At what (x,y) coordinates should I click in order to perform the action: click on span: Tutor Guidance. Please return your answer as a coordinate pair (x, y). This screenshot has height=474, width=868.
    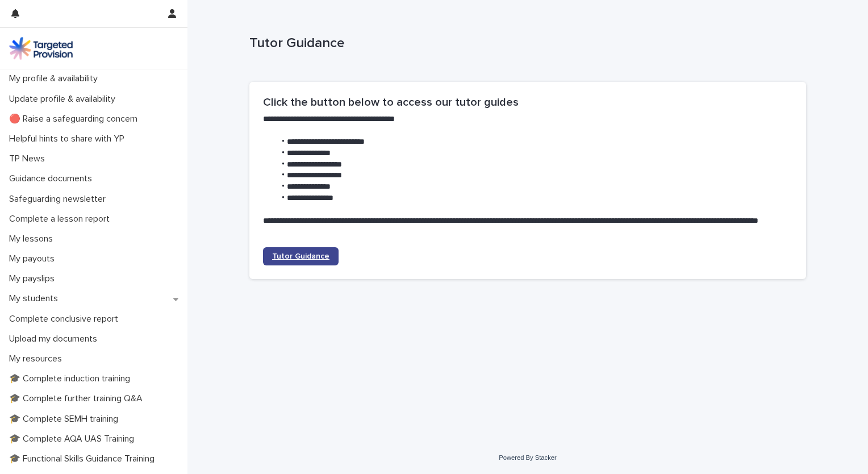
    Looking at the image, I should click on (301, 256).